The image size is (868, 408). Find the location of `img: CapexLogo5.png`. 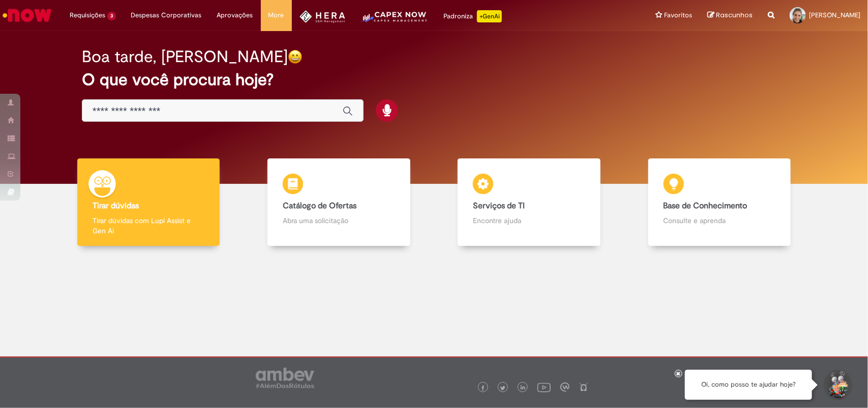

img: CapexLogo5.png is located at coordinates (394, 20).